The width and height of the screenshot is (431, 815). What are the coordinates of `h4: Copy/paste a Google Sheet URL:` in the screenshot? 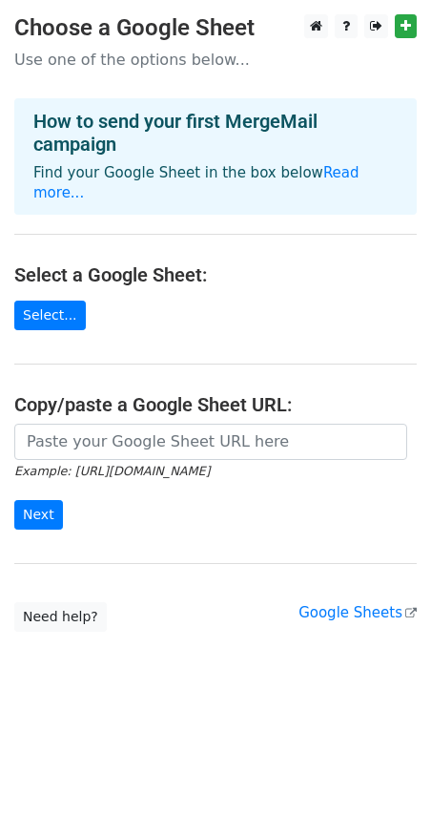 It's located at (216, 405).